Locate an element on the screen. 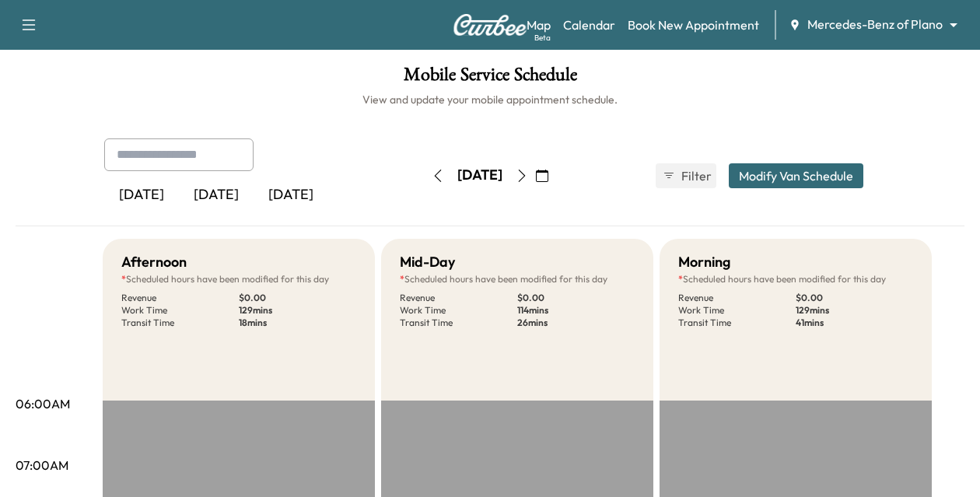  p: 26 mins is located at coordinates (576, 323).